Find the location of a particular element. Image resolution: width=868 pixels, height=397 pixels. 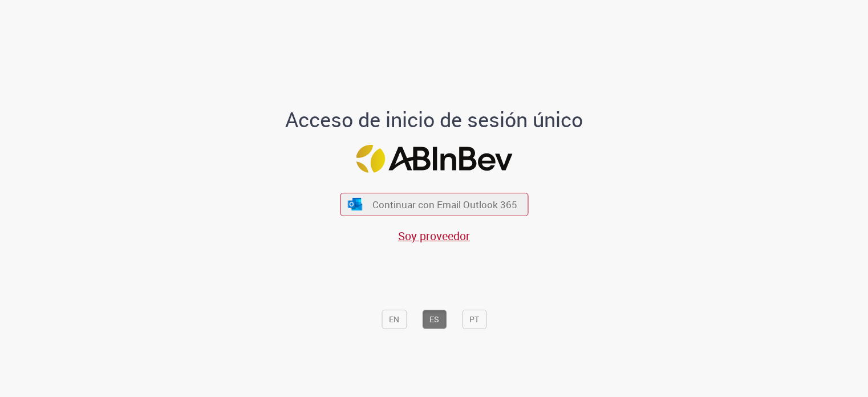

a: Soy proveedor is located at coordinates (434, 235).